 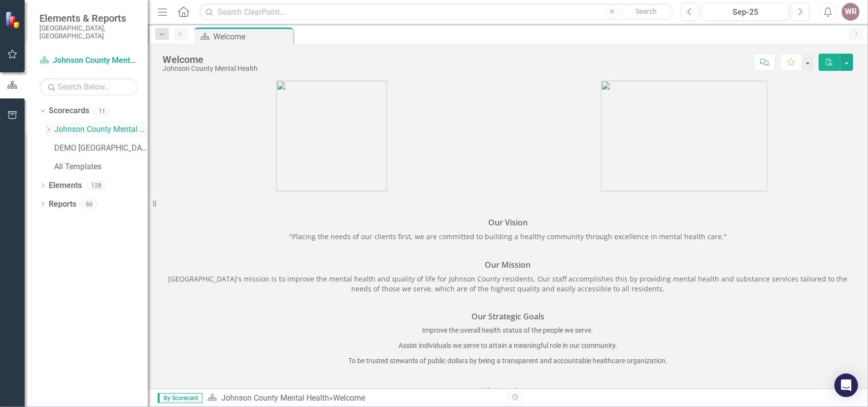 I want to click on strong: Our Strategic Goals, so click(x=508, y=317).